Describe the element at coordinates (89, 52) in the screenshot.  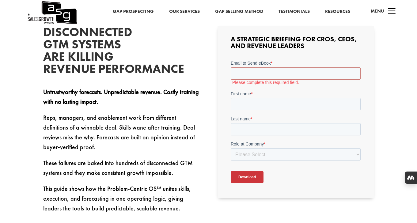
I see `h2: Disconnected GTM Systems Are Killing Revenue Performance` at that location.